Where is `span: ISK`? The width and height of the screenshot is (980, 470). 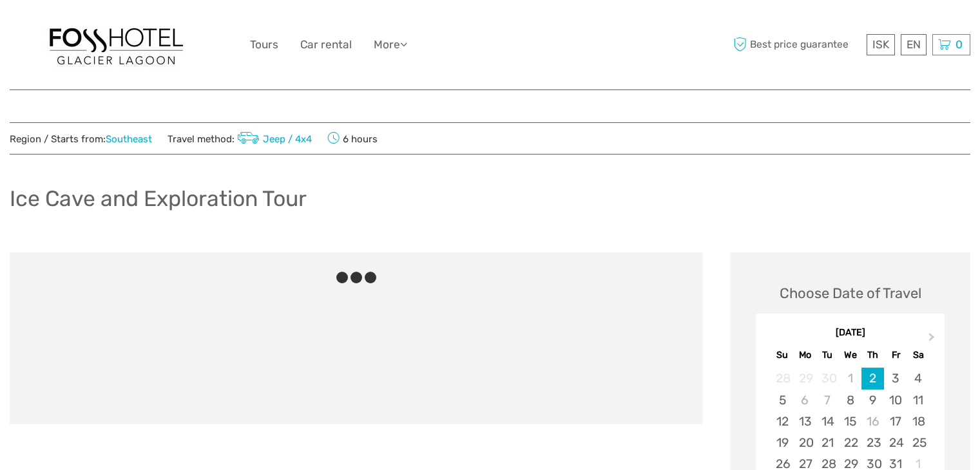 span: ISK is located at coordinates (881, 44).